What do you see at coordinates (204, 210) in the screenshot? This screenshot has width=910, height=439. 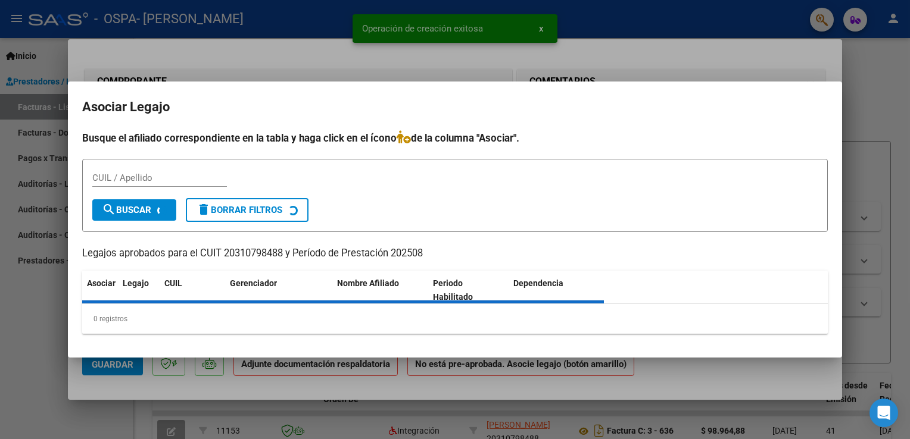 I see `mat-icon: delete` at bounding box center [204, 210].